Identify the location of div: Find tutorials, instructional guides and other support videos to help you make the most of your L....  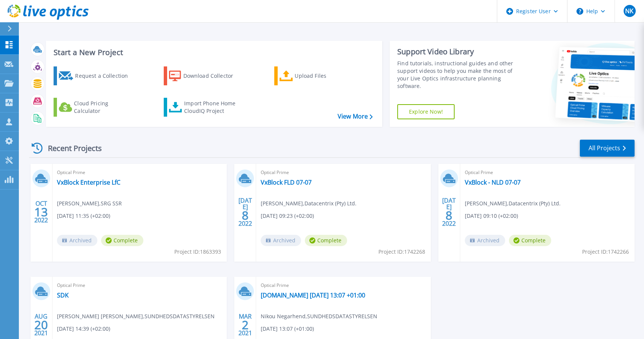
(460, 75).